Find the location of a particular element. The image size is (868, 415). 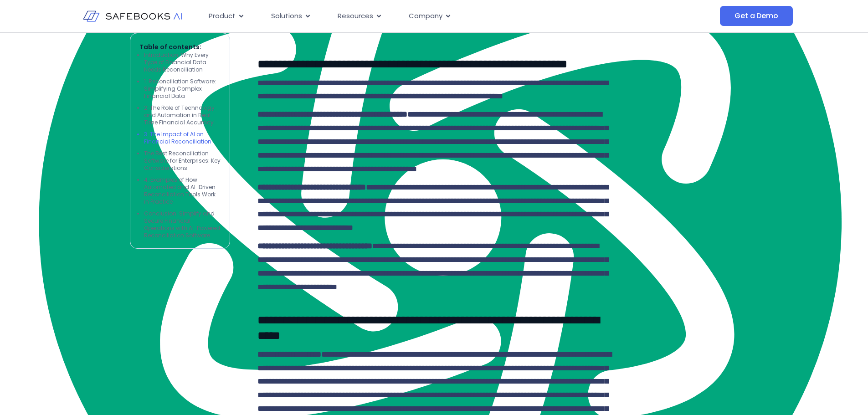

p: Table of contents: is located at coordinates (180, 47).